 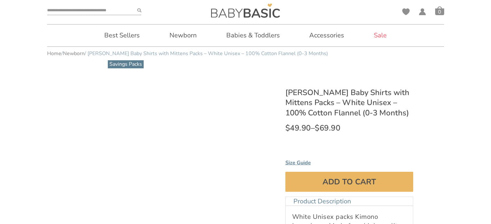 What do you see at coordinates (440, 11) in the screenshot?
I see `span: Cart` at bounding box center [440, 11].